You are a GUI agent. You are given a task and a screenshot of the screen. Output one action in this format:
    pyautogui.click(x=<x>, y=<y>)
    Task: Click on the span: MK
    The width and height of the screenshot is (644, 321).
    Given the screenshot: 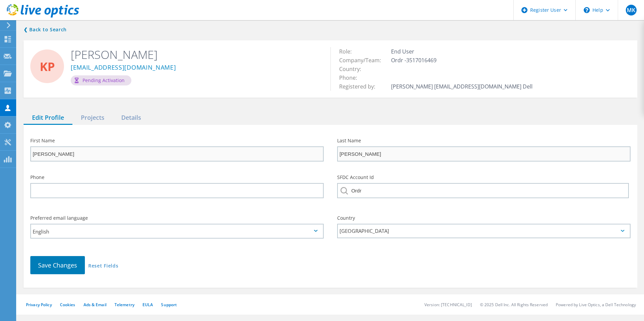 What is the action you would take?
    pyautogui.click(x=630, y=10)
    